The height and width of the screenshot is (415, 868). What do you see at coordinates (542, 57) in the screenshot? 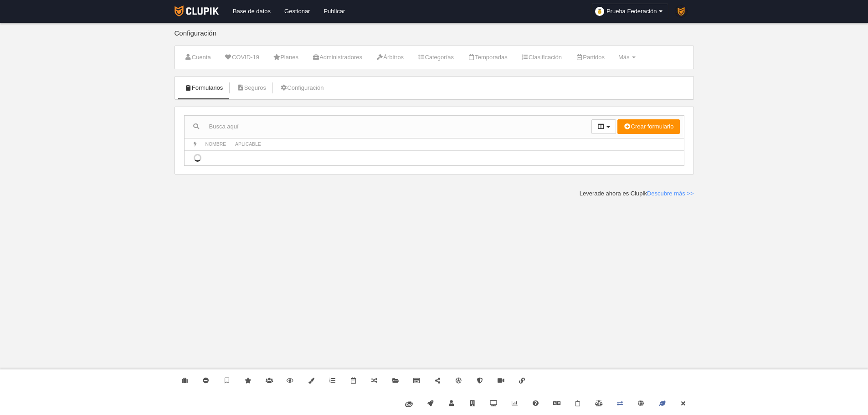
I see `a: Clasificación` at bounding box center [542, 57].